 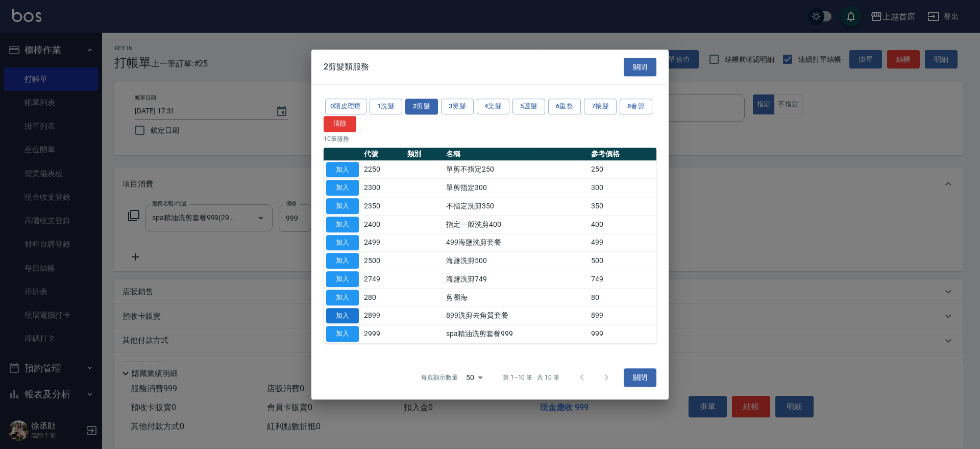 What do you see at coordinates (386, 106) in the screenshot?
I see `button: 1洗髮` at bounding box center [386, 106].